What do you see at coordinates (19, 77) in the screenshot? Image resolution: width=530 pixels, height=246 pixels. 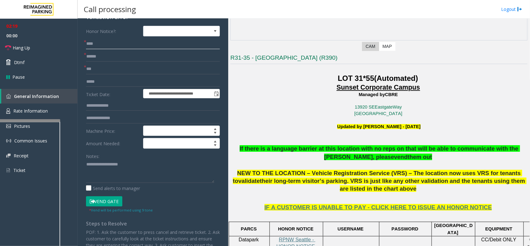 I see `span: Pause` at bounding box center [19, 77].